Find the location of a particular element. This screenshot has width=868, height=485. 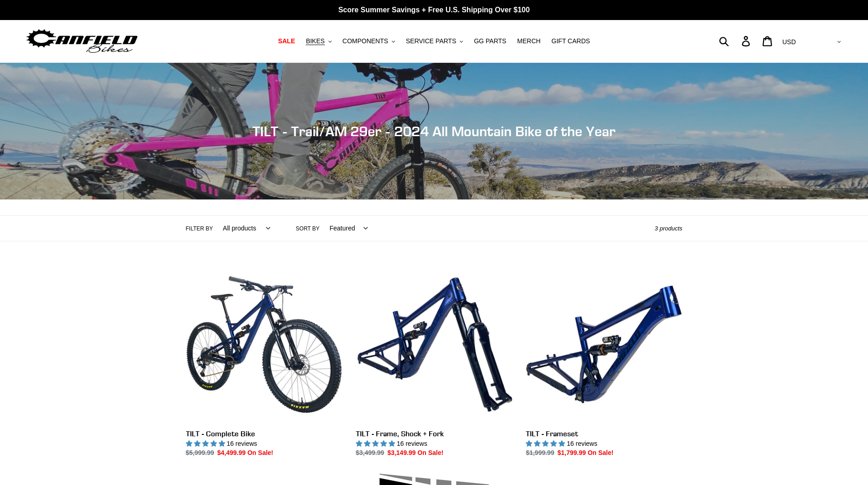

img: Canfield Bikes is located at coordinates (82, 41).